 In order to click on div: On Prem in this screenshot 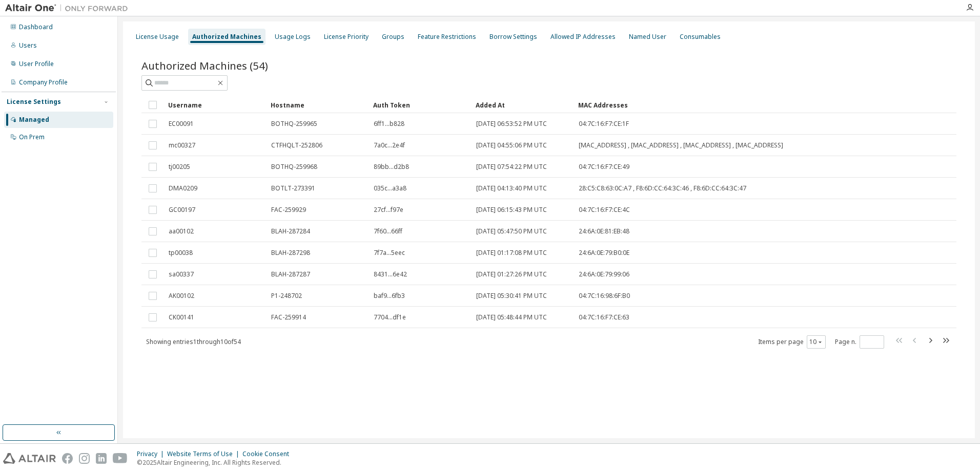, I will do `click(32, 138)`.